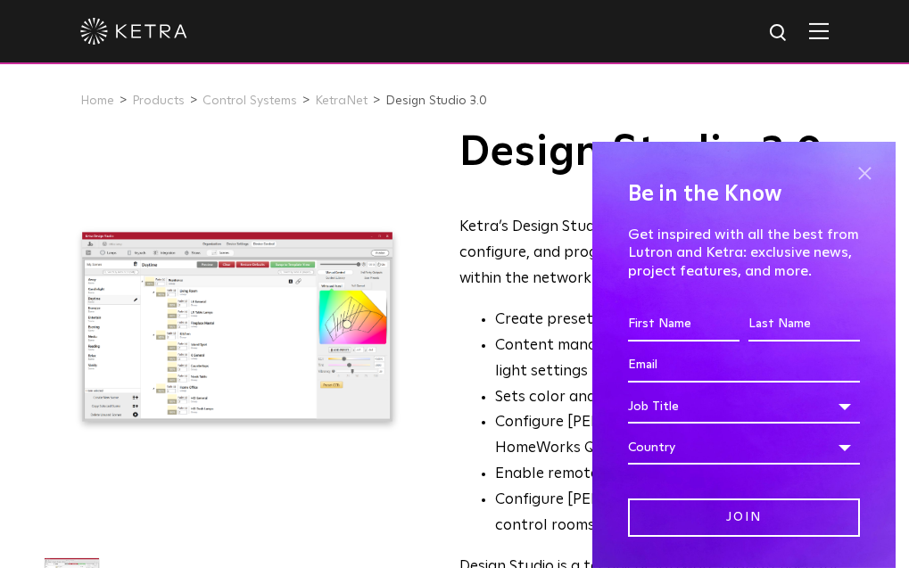 Image resolution: width=909 pixels, height=568 pixels. What do you see at coordinates (683, 325) in the screenshot?
I see `input: First Name` at bounding box center [683, 325].